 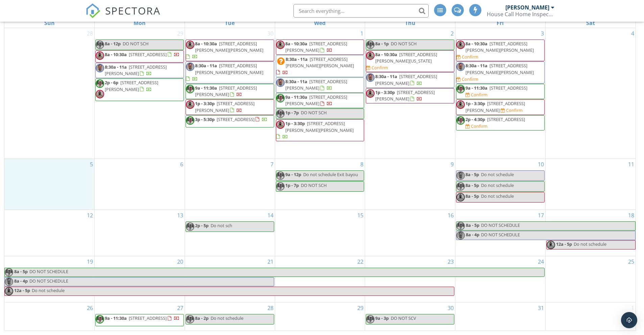 I want to click on a: Go to October 22, 2025, so click(x=360, y=262).